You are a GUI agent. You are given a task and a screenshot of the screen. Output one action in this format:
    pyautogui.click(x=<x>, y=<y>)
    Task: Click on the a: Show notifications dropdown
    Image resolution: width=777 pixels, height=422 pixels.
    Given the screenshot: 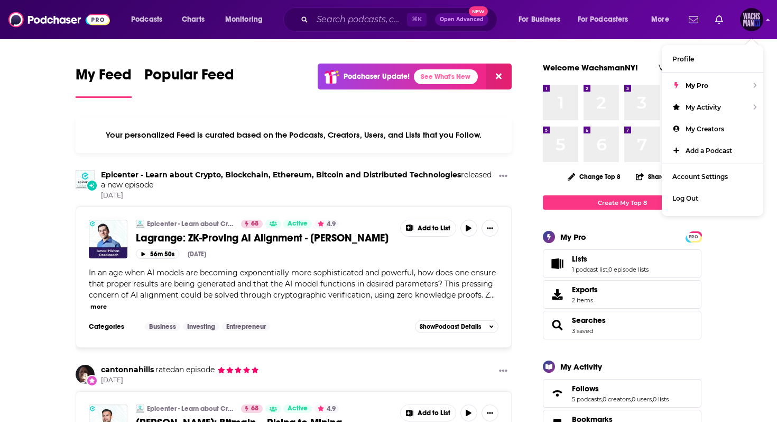 What is the action you would take?
    pyautogui.click(x=694, y=20)
    